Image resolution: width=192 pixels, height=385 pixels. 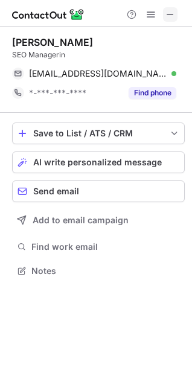 I want to click on button: Add to email campaign, so click(x=98, y=220).